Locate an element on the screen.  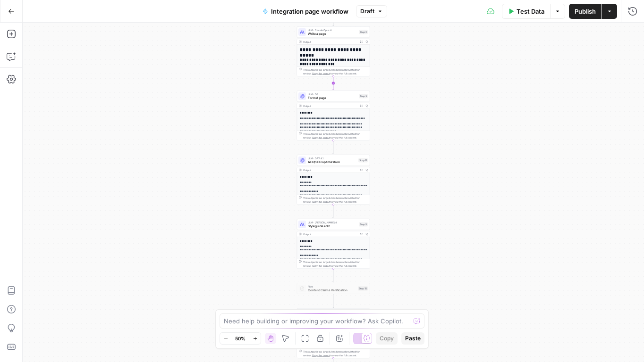
span: Draft is located at coordinates (367, 11).